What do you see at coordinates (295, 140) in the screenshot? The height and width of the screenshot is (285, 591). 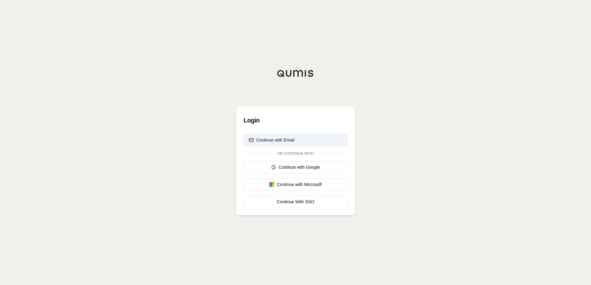 I see `button: Continue with Email` at bounding box center [295, 140].